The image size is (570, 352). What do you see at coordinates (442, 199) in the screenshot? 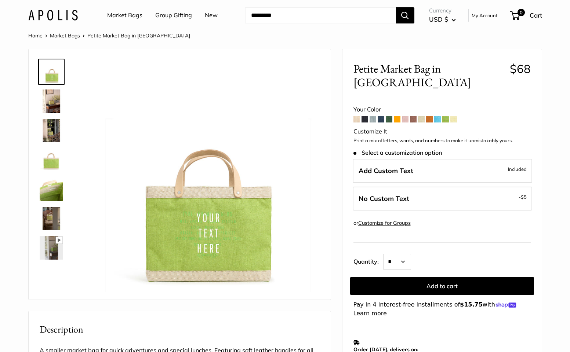
I see `label: Leave Blank` at bounding box center [442, 199].